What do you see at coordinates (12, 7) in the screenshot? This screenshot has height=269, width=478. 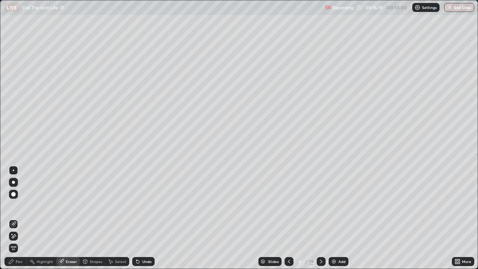 I see `p: LIVE` at bounding box center [12, 7].